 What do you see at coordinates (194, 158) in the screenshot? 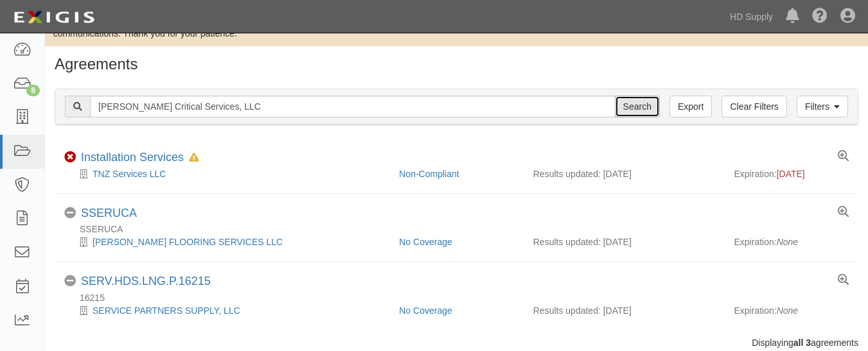
I see `i: In Default since 08/13/2025` at bounding box center [194, 158].